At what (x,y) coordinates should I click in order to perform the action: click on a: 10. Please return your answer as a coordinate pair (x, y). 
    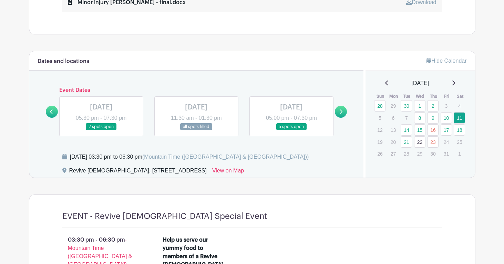
    Looking at the image, I should click on (446, 118).